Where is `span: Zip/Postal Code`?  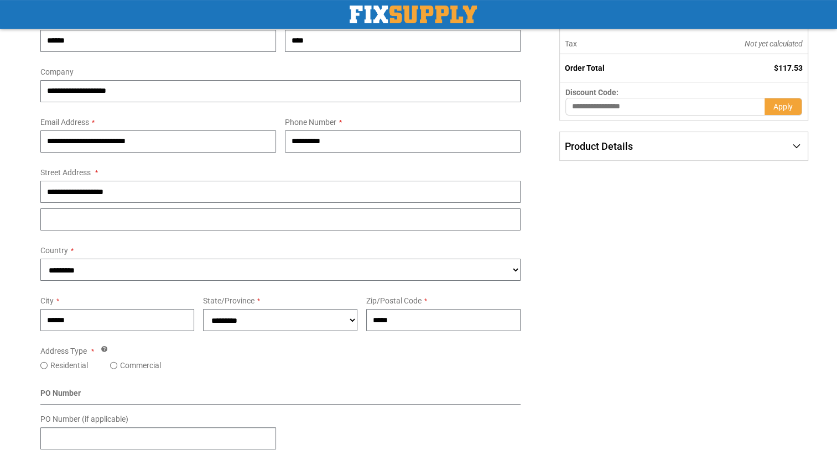
span: Zip/Postal Code is located at coordinates (394, 301).